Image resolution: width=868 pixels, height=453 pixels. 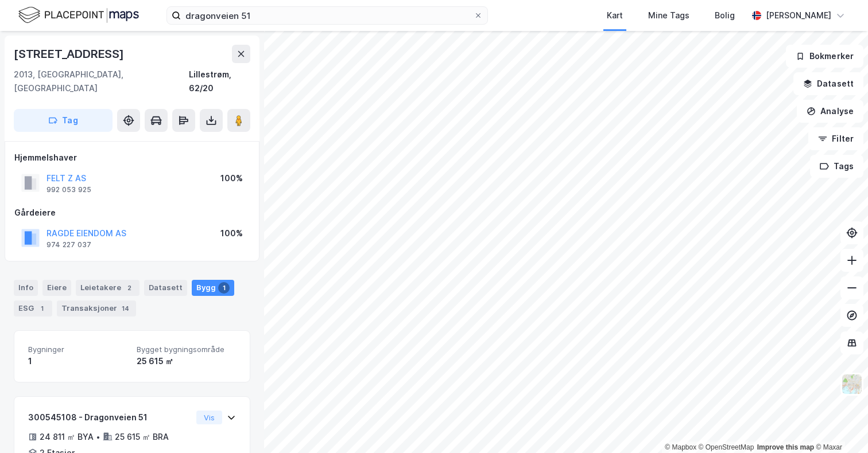 I want to click on div: ESG, so click(x=33, y=309).